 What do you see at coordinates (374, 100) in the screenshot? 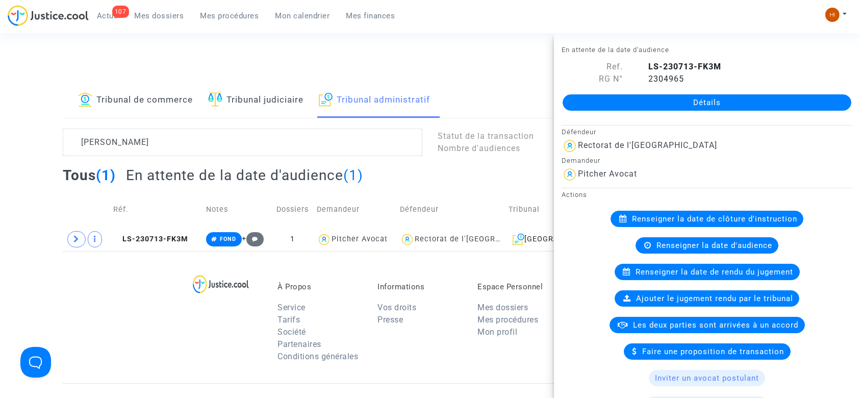
I see `a: Tribunal administratif` at bounding box center [374, 100].